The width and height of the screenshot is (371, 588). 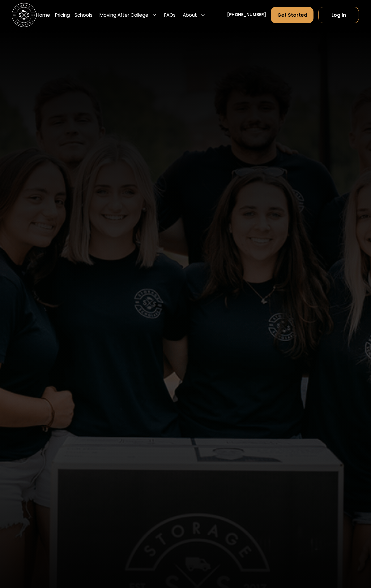 I want to click on a: Get Started, so click(x=292, y=15).